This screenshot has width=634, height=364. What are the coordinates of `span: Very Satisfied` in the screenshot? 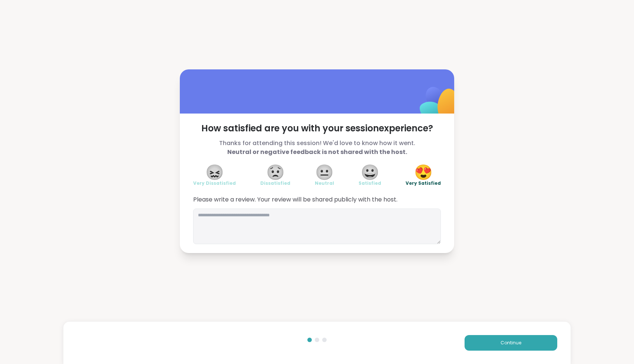 It's located at (423, 183).